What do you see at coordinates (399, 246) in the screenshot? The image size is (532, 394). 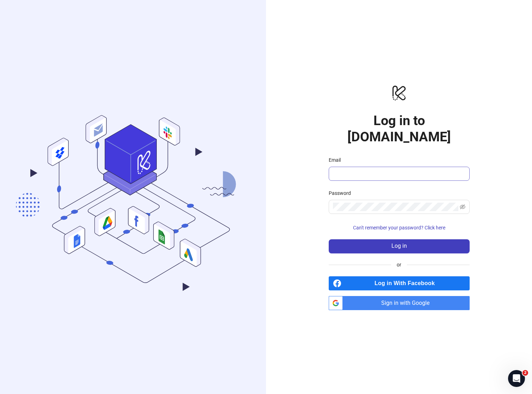 I see `span: Log in` at bounding box center [399, 246].